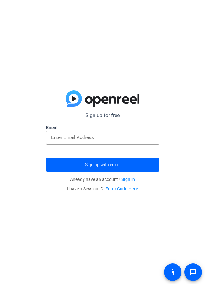  What do you see at coordinates (102, 189) in the screenshot?
I see `span: I have a Session ID.` at bounding box center [102, 189].